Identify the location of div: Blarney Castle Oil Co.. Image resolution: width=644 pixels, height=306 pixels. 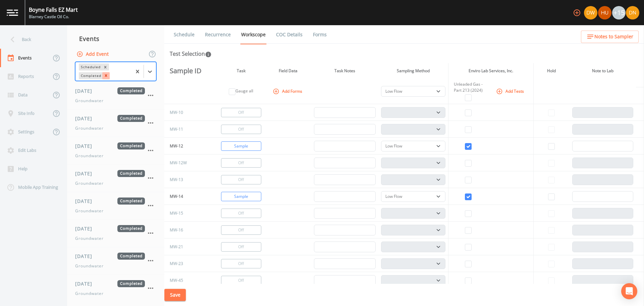
(53, 17).